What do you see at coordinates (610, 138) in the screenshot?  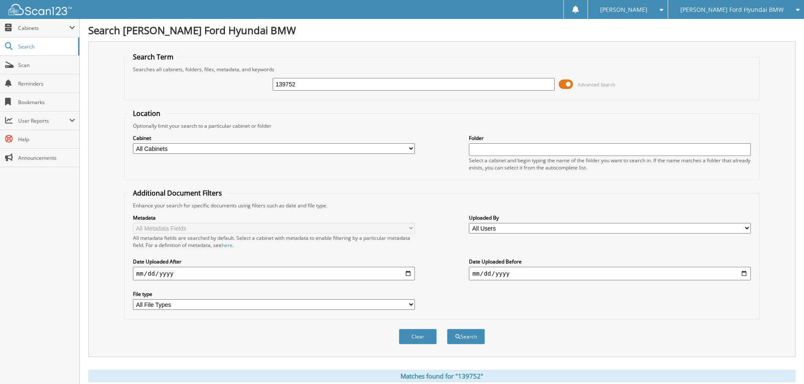 I see `label: Folder` at bounding box center [610, 138].